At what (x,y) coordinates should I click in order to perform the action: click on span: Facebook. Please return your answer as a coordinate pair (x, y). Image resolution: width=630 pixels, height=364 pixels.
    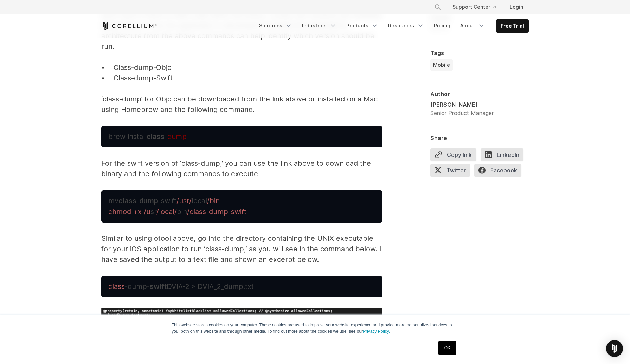
    Looking at the image, I should click on (498, 171).